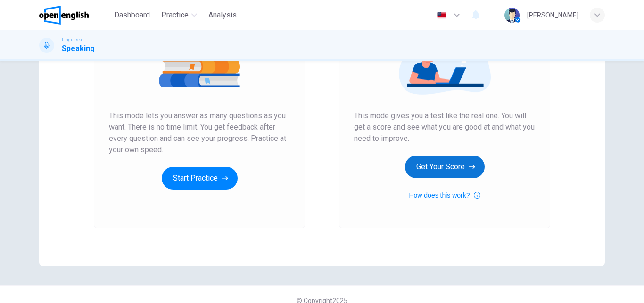 The height and width of the screenshot is (303, 644). What do you see at coordinates (512, 15) in the screenshot?
I see `img: Profile picture` at bounding box center [512, 15].